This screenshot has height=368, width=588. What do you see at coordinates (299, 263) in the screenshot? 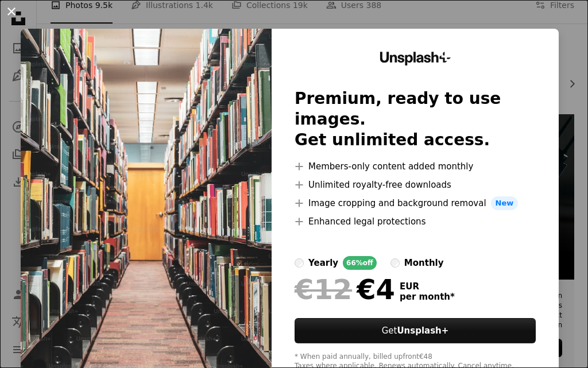
I see `input: yearly66%off` at bounding box center [299, 263].